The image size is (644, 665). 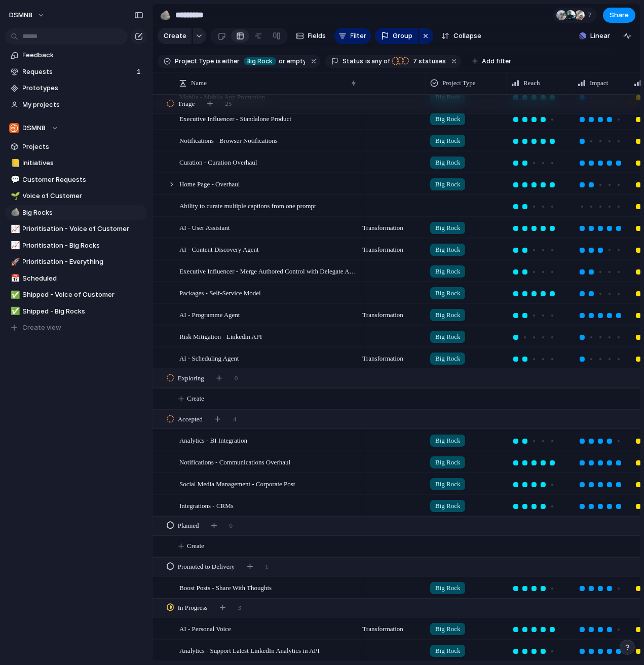 I want to click on span: Filter, so click(x=359, y=36).